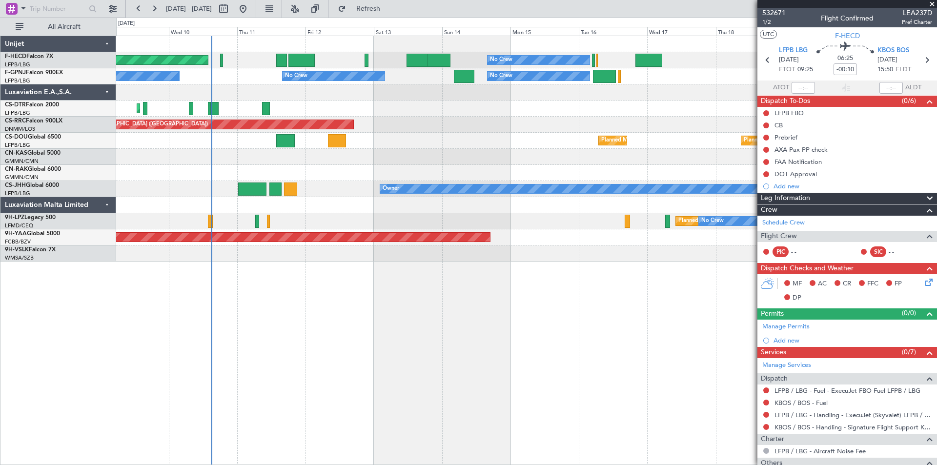 The image size is (937, 465). What do you see at coordinates (917, 13) in the screenshot?
I see `span: LEA237D` at bounding box center [917, 13].